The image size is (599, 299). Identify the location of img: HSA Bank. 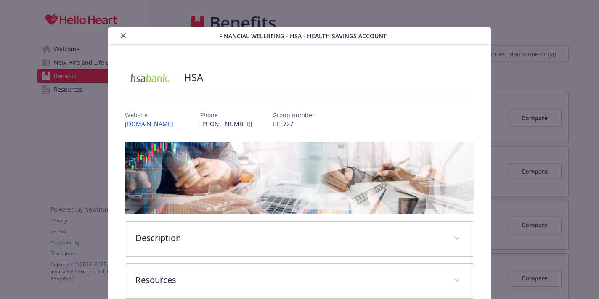
(150, 77).